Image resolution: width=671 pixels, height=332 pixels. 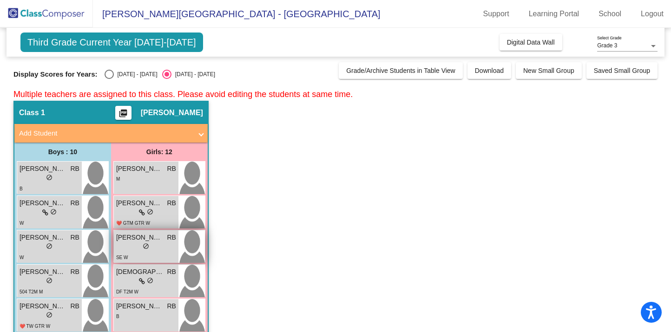 I want to click on mat-radio-group: Select an option, so click(x=160, y=74).